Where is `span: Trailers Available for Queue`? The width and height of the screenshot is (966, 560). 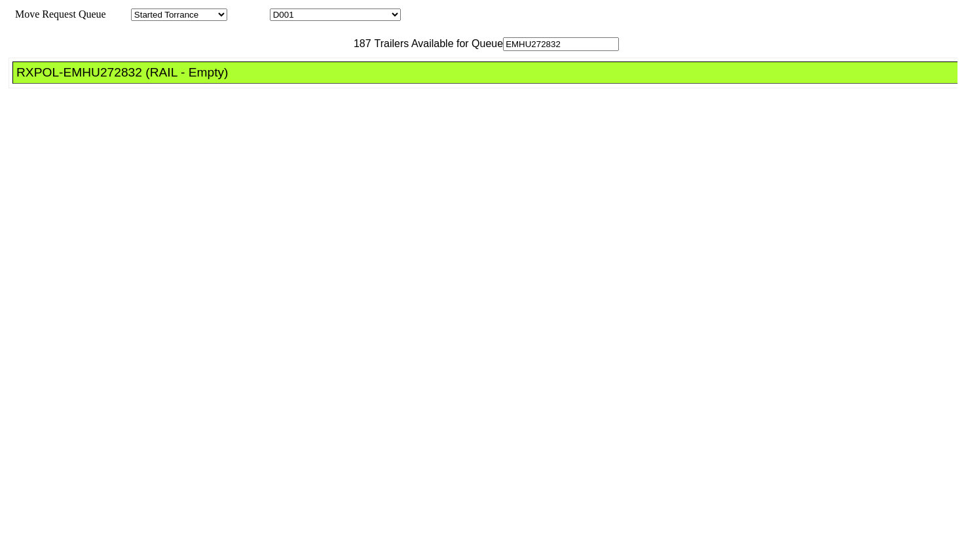
span: Trailers Available for Queue is located at coordinates (438, 43).